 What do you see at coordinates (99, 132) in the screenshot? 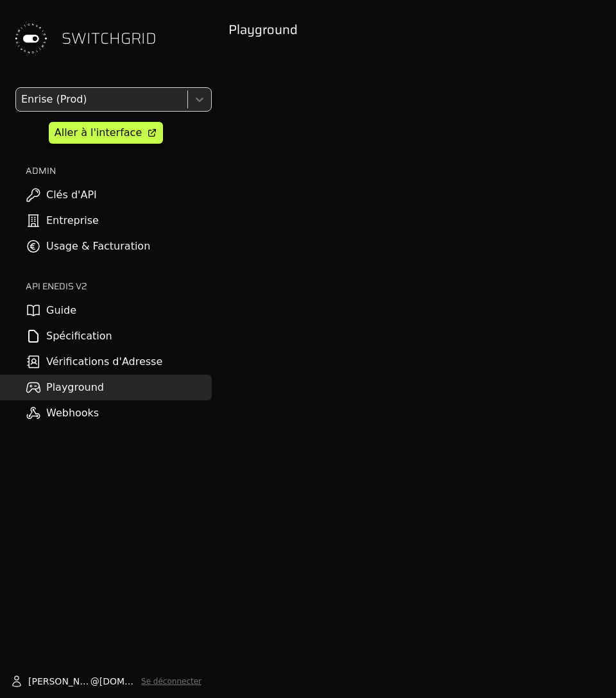
I see `div: Aller à l'interface` at bounding box center [99, 132].